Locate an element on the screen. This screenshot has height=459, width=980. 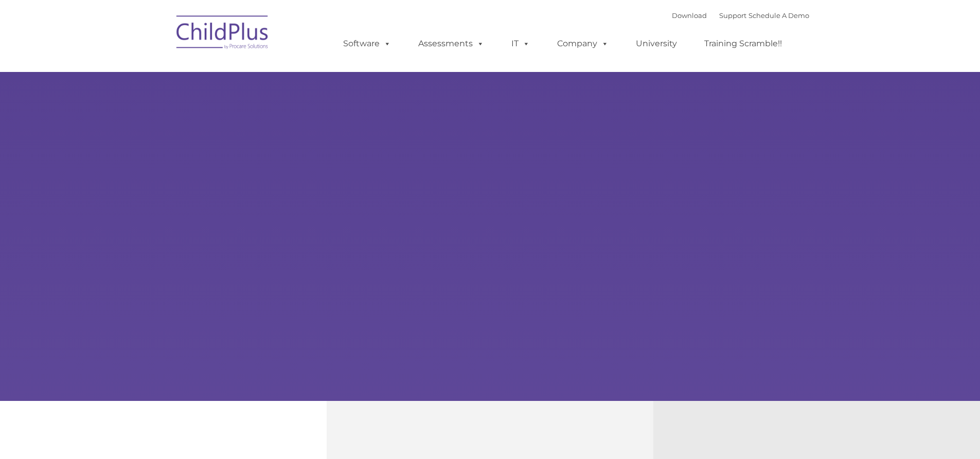
a: IT is located at coordinates (520, 44).